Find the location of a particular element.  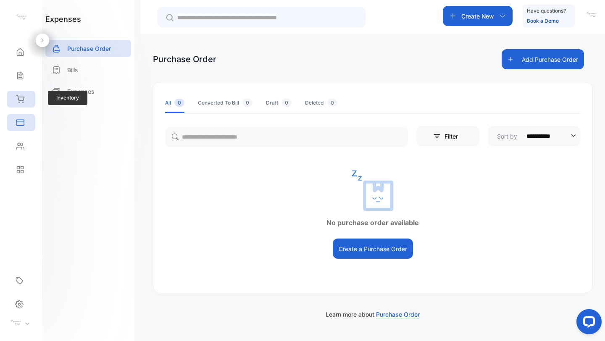

a: Purchase Order is located at coordinates (88, 48).